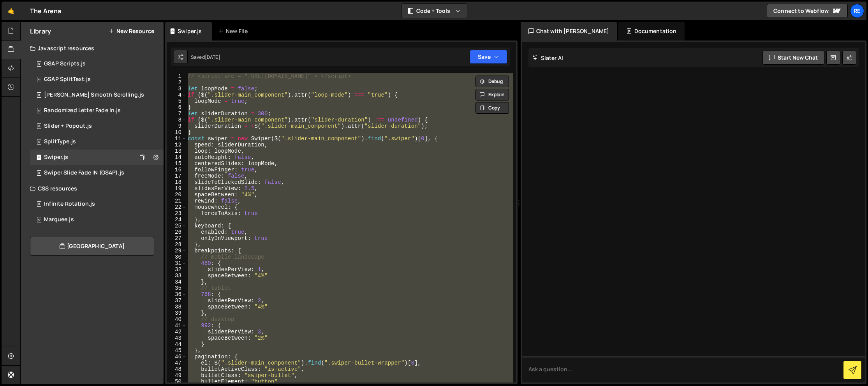 This screenshot has height=386, width=868. I want to click on div: Infinite Rotation.js, so click(69, 204).